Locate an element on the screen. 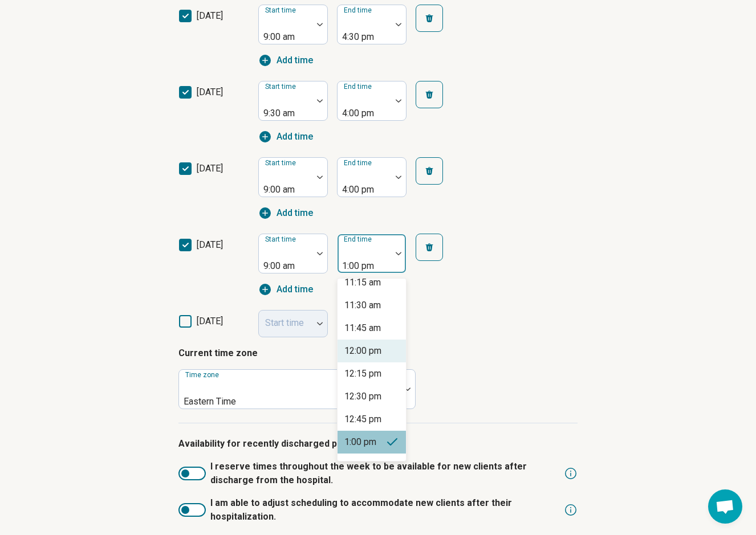  div: 12:45 pm is located at coordinates (363, 419).